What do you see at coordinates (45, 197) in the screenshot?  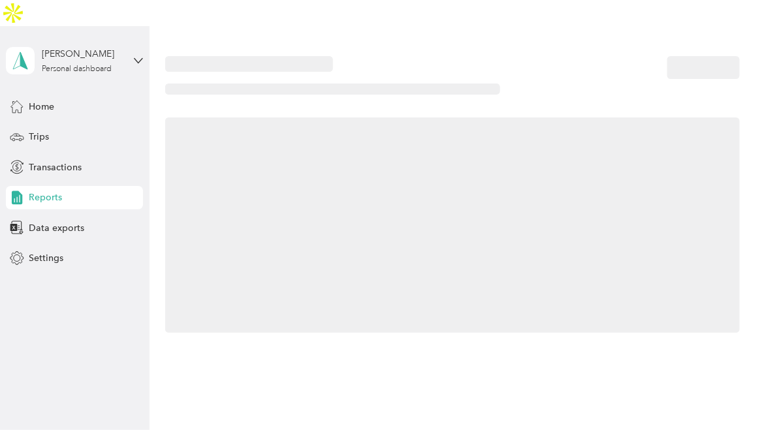 I see `span: Reports` at bounding box center [45, 197].